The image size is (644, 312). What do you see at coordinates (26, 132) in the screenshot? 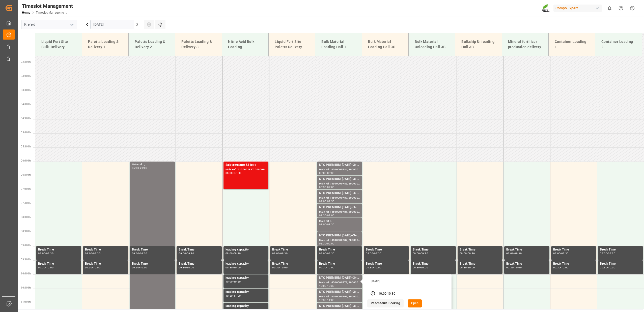
I see `span: 05:00 Hr` at bounding box center [26, 132].